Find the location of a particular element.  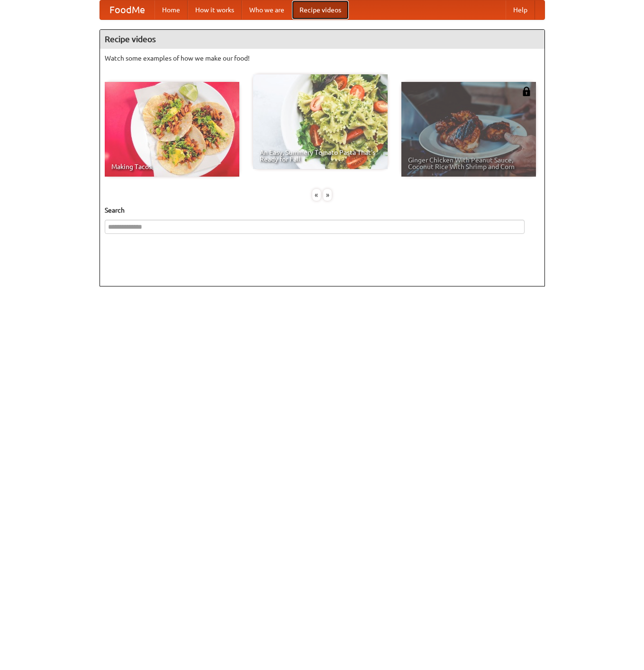

a: Recipe videos is located at coordinates (321, 10).